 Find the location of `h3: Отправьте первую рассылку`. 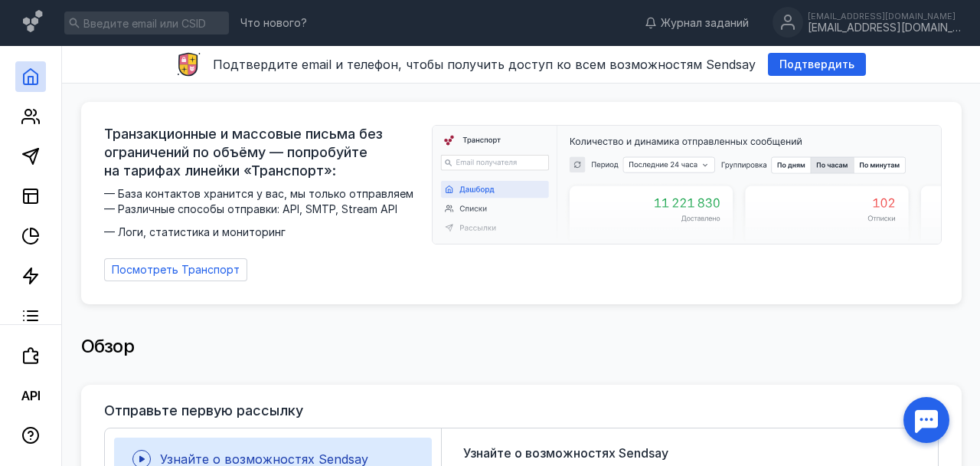

h3: Отправьте первую рассылку is located at coordinates (204, 411).